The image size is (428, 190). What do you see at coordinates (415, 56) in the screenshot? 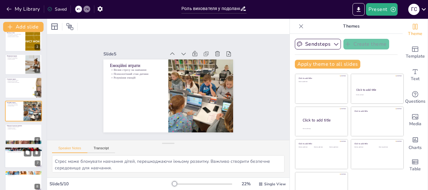
I see `span: Template` at bounding box center [415, 56].